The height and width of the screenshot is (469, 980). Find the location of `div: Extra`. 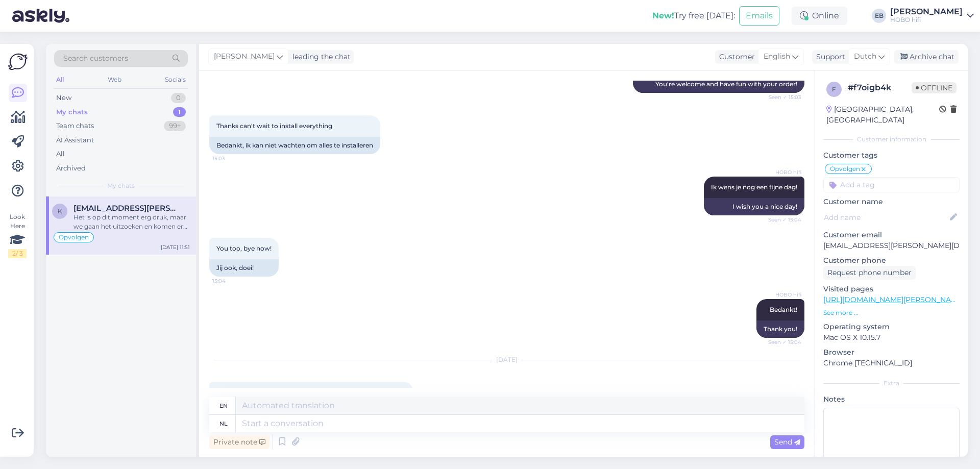

div: Extra is located at coordinates (891, 383).